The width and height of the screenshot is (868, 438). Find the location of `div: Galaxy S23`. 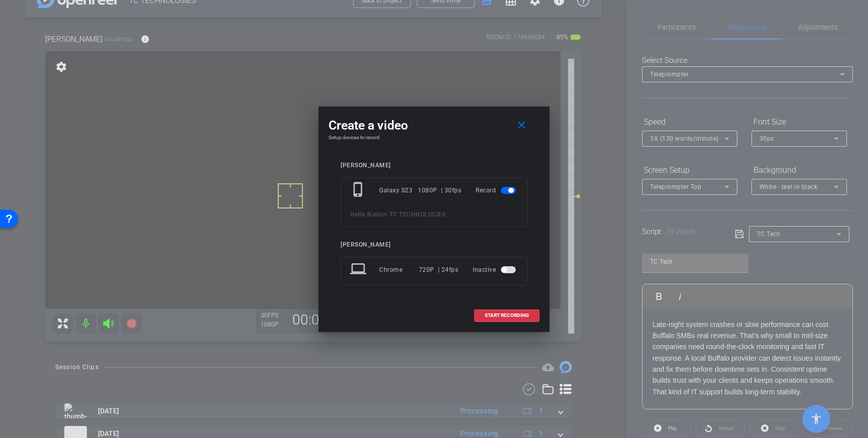

div: Galaxy S23 is located at coordinates (399, 190).